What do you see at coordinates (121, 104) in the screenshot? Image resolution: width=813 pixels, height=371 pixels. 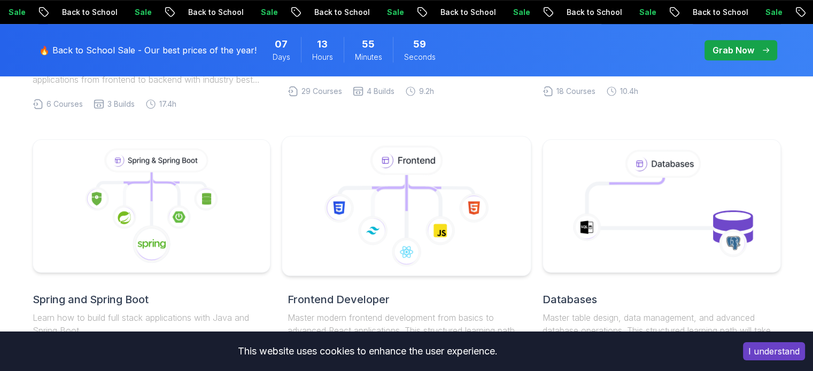 I see `span: 3 Builds` at bounding box center [121, 104].